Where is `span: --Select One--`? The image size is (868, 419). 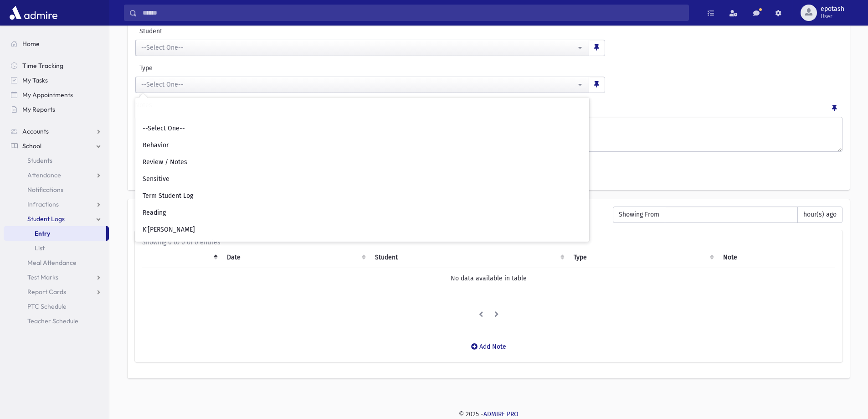 span: --Select One-- is located at coordinates (164, 129).